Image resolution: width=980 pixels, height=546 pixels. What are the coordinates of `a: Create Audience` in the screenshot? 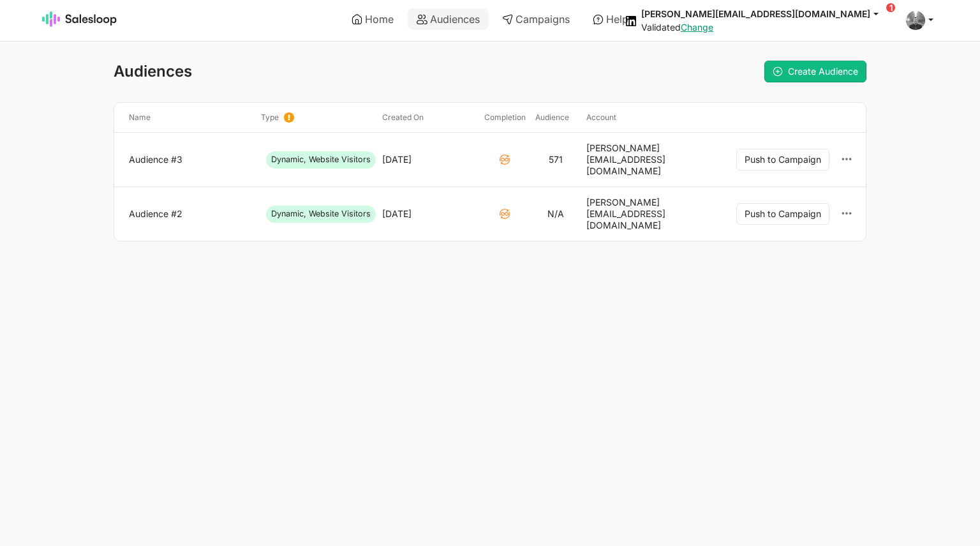 It's located at (816, 72).